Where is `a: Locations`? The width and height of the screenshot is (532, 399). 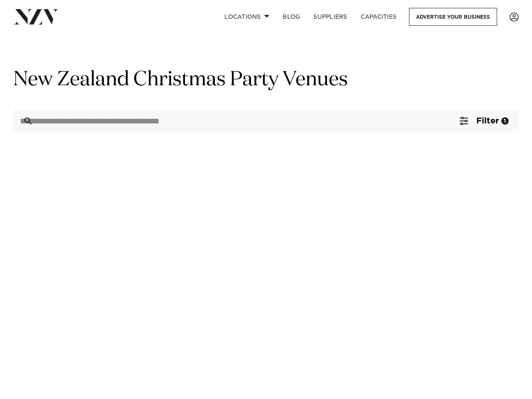 a: Locations is located at coordinates (247, 17).